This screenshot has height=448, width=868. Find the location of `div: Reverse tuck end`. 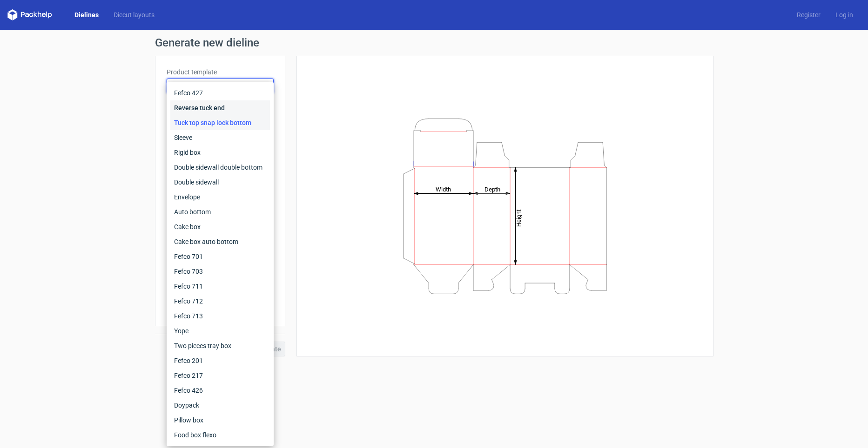

div: Reverse tuck end is located at coordinates (220, 108).